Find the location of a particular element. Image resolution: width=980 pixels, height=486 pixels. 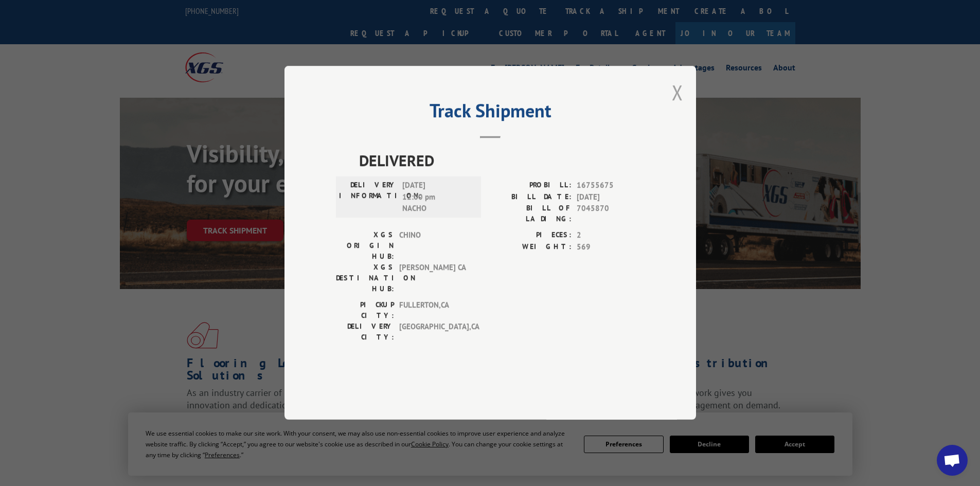

div: Open chat is located at coordinates (952, 460).